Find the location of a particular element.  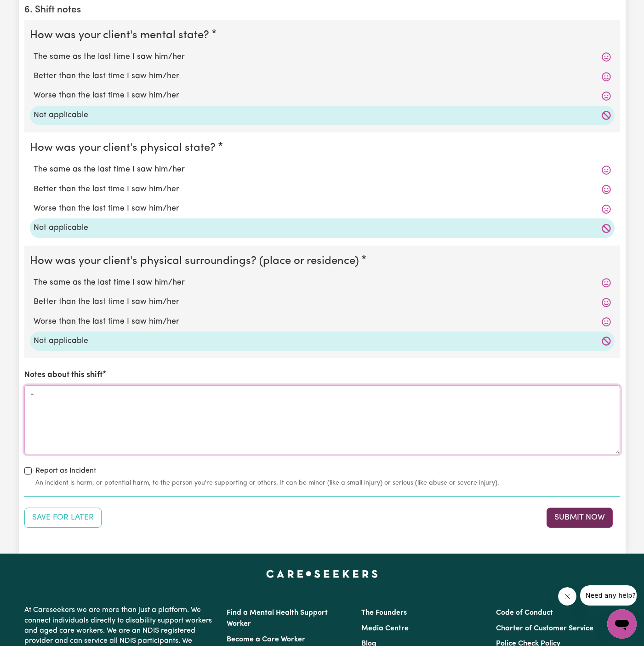

span: Need any help? is located at coordinates (31, 10).